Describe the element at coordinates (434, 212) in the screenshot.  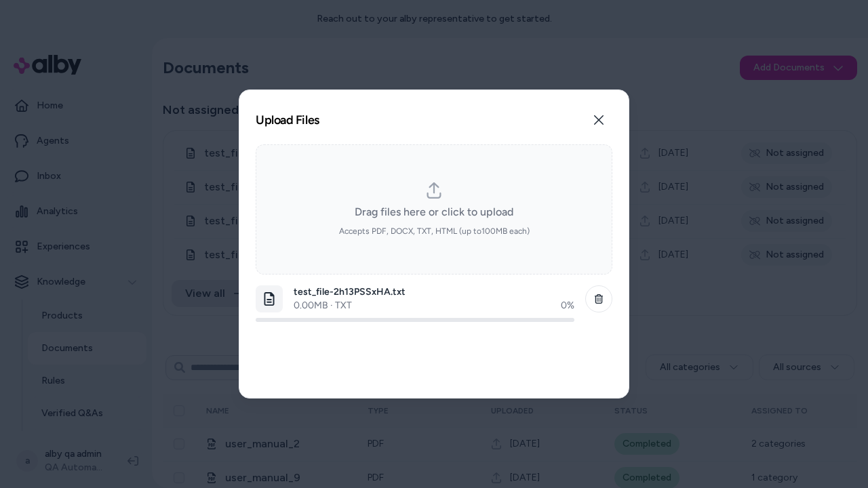
I see `span: Drag files here or click to upload` at that location.